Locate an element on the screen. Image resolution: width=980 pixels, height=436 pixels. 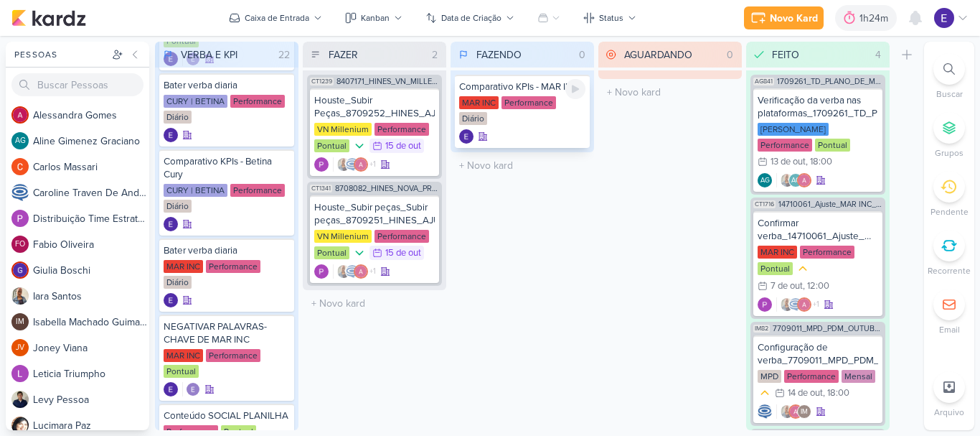
div: Criador(a): Aline Gimenez Graciano is located at coordinates (765, 181).